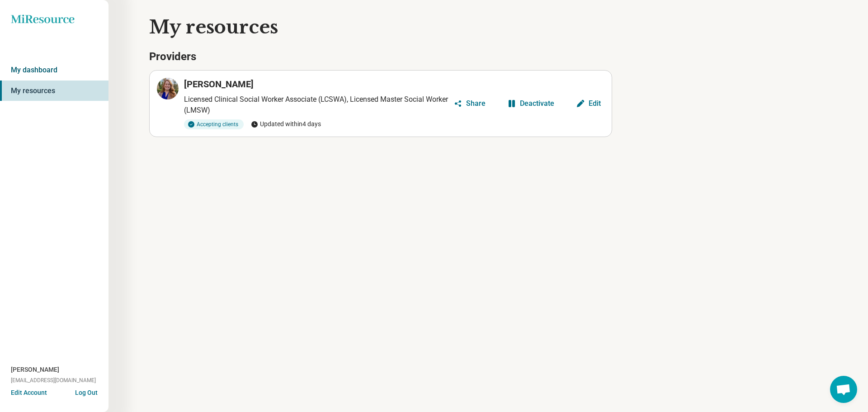 Image resolution: width=868 pixels, height=412 pixels. What do you see at coordinates (537, 103) in the screenshot?
I see `div: Deactivate` at bounding box center [537, 103].